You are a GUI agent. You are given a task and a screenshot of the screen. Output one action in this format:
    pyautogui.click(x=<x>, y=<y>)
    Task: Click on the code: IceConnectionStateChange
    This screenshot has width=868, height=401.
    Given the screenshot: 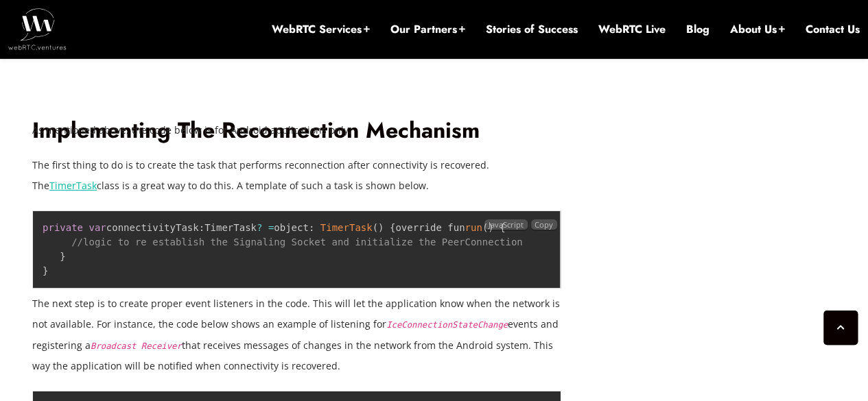 What is the action you would take?
    pyautogui.click(x=447, y=325)
    